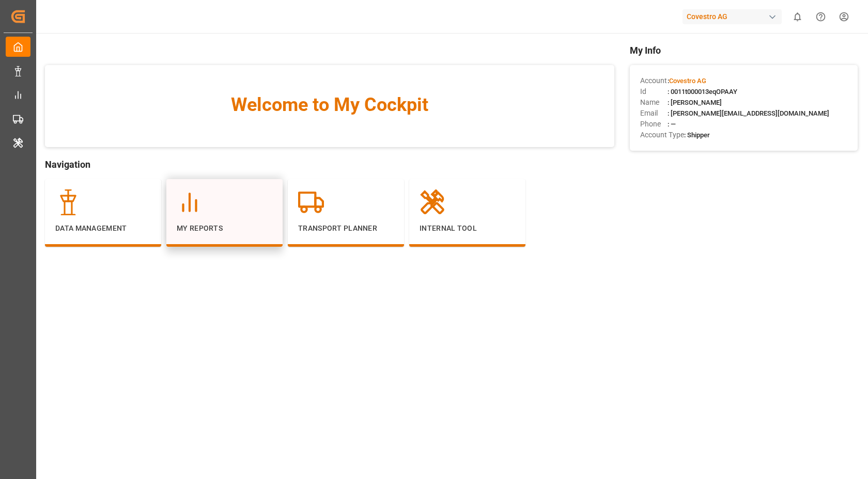  What do you see at coordinates (224, 228) in the screenshot?
I see `p: My Reports` at bounding box center [224, 228].